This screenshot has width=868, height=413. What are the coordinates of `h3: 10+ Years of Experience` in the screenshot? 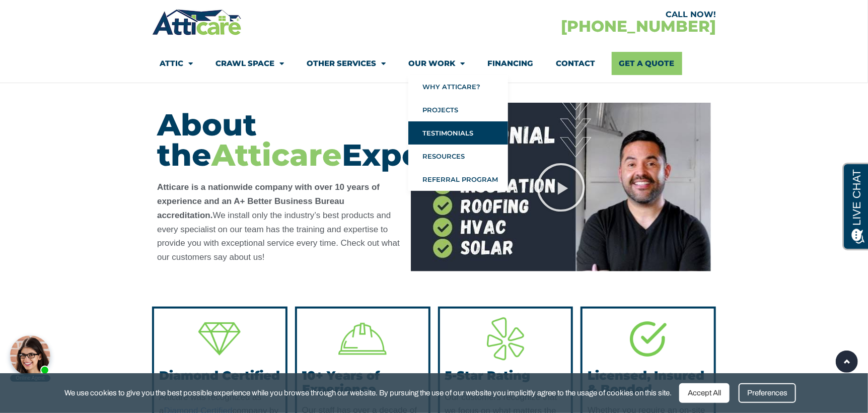 It's located at (362, 382).